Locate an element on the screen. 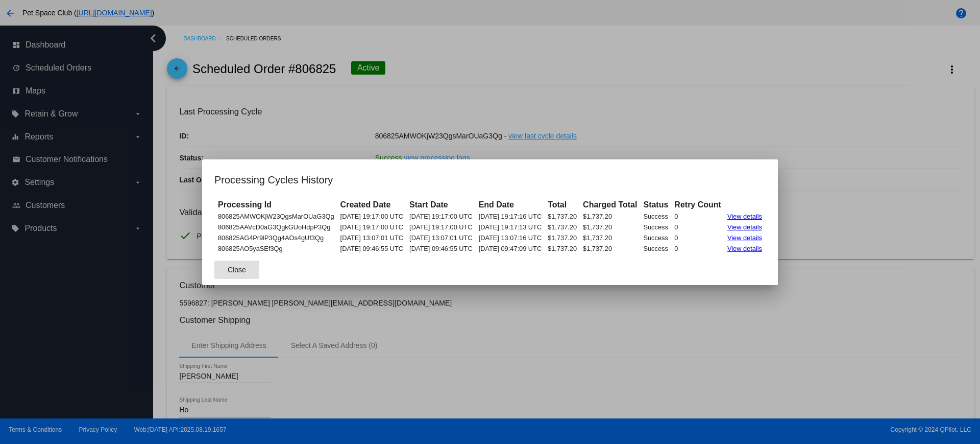 Image resolution: width=980 pixels, height=444 pixels. td: 806825AO5yaSEf3Qg is located at coordinates (276, 248).